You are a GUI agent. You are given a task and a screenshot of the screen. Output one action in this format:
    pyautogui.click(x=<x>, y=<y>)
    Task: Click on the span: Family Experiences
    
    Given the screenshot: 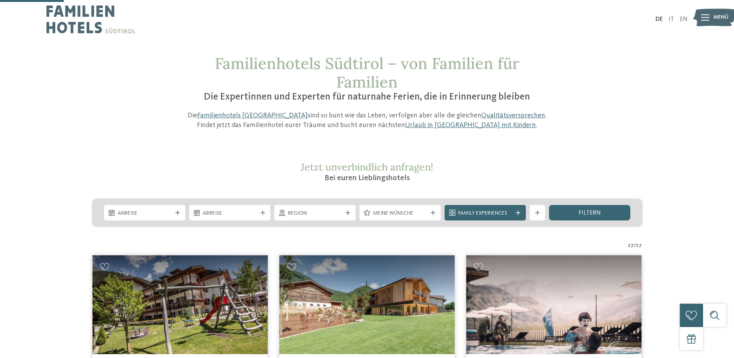 What is the action you would take?
    pyautogui.click(x=485, y=213)
    